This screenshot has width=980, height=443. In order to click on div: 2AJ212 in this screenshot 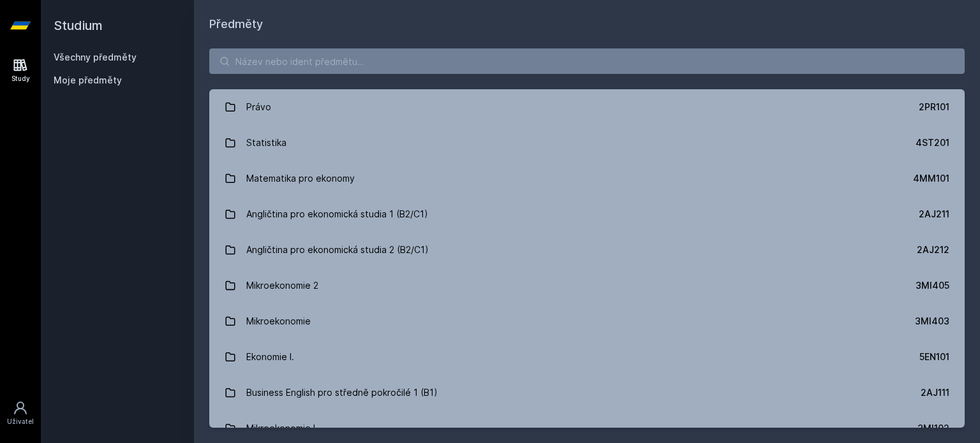, I will do `click(933, 250)`.